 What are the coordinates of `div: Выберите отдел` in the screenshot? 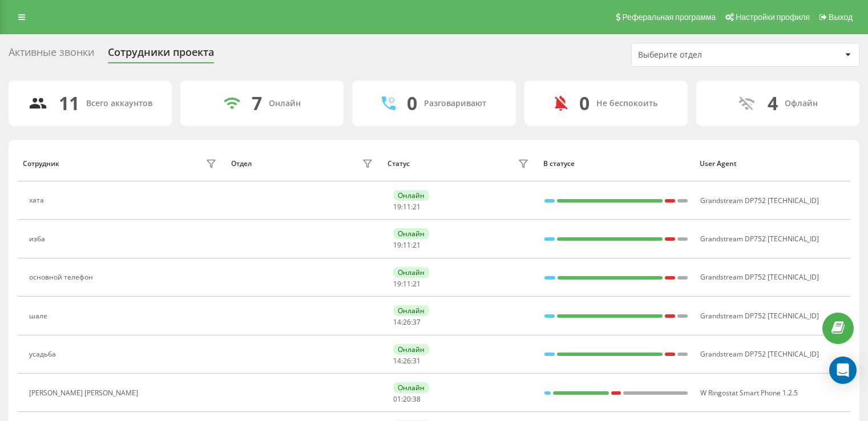 It's located at (706, 55).